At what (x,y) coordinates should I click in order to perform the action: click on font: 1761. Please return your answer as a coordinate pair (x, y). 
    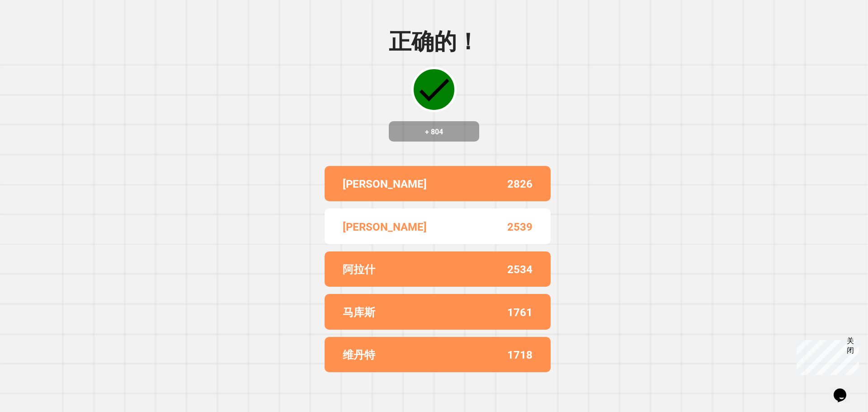
    Looking at the image, I should click on (520, 313).